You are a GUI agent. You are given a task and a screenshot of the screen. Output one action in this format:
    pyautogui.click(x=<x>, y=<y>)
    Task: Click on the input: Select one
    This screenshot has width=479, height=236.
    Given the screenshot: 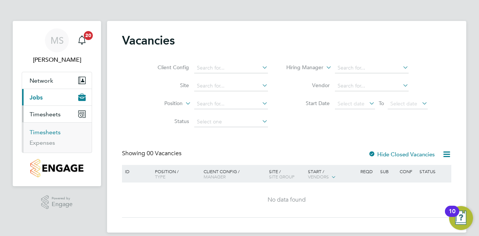 What is the action you would take?
    pyautogui.click(x=231, y=122)
    